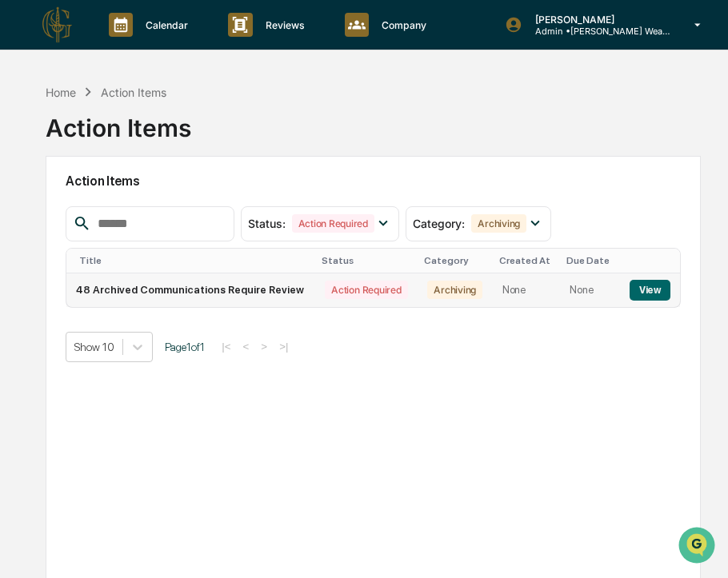  Describe the element at coordinates (164, 25) in the screenshot. I see `p: Calendar` at that location.